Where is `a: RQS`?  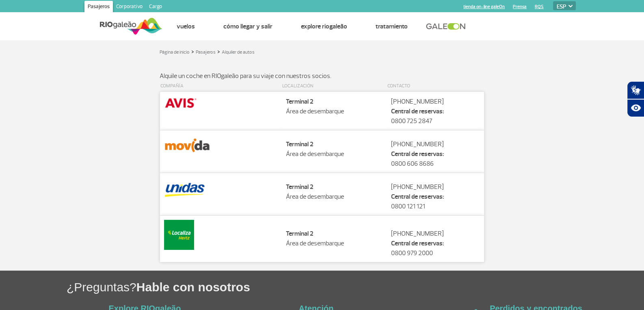 a: RQS is located at coordinates (539, 6).